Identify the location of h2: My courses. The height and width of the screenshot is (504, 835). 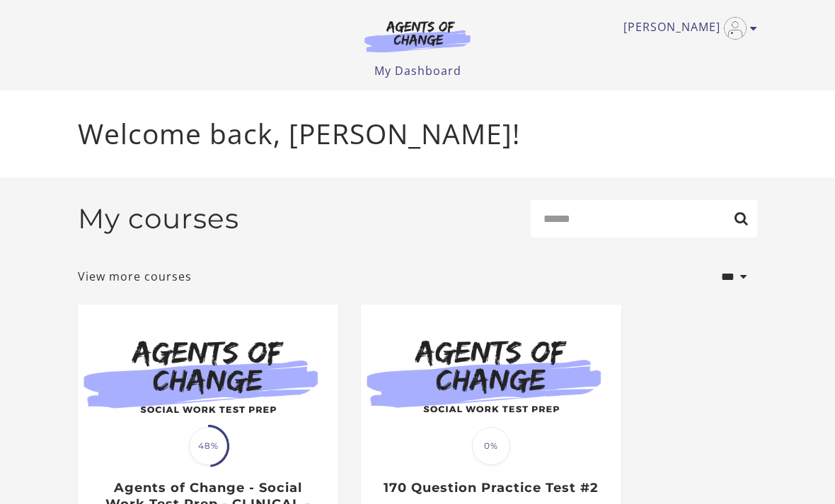
(158, 219).